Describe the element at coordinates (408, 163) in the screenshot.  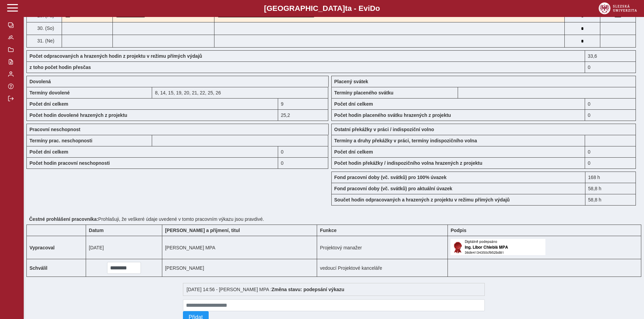
I see `b: Počet hodin překážky / indispozičního volna hrazených z projektu` at that location.